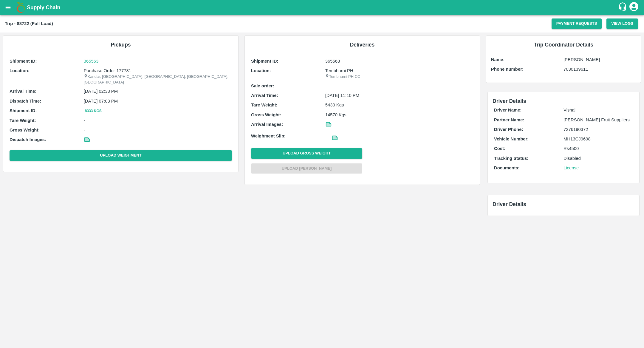  I want to click on b: Documents:, so click(507, 168).